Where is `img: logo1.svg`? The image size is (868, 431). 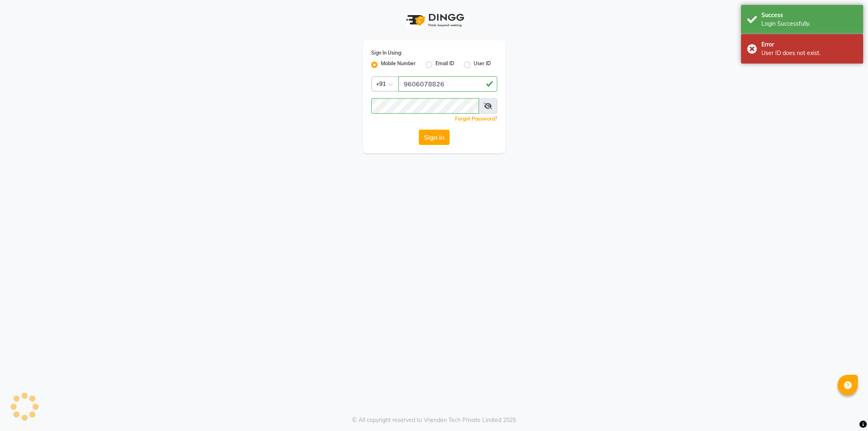
img: logo1.svg is located at coordinates (434, 20).